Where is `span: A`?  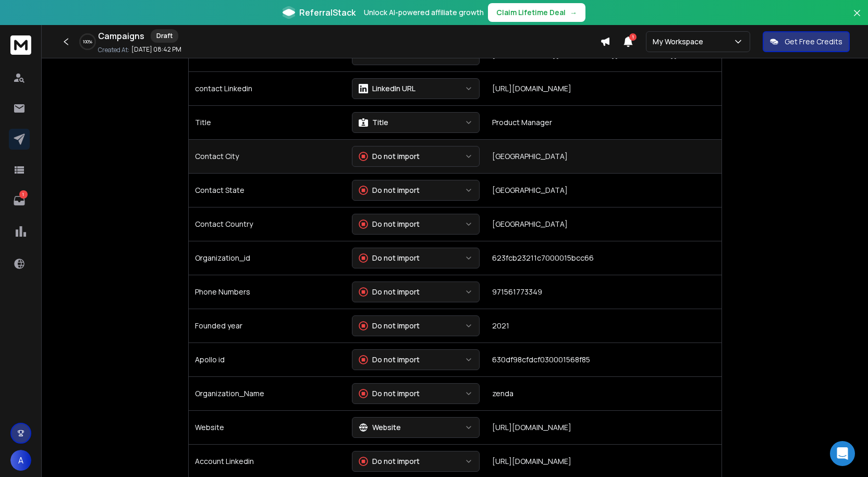
span: A is located at coordinates (21, 460).